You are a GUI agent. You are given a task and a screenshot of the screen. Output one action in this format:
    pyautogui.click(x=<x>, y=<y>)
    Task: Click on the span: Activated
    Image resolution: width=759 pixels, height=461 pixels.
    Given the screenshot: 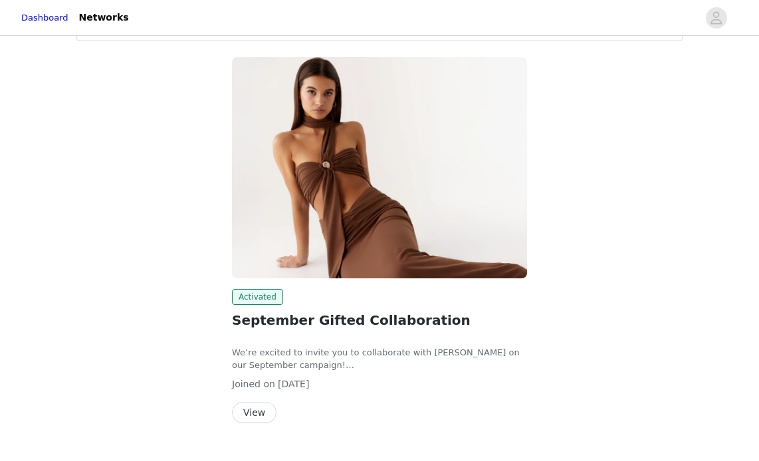 What is the action you would take?
    pyautogui.click(x=257, y=297)
    